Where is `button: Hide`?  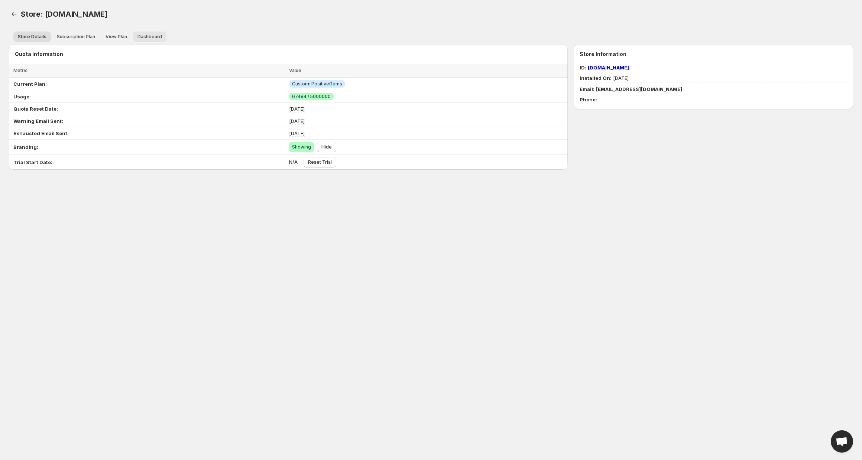
button: Hide is located at coordinates (327, 147).